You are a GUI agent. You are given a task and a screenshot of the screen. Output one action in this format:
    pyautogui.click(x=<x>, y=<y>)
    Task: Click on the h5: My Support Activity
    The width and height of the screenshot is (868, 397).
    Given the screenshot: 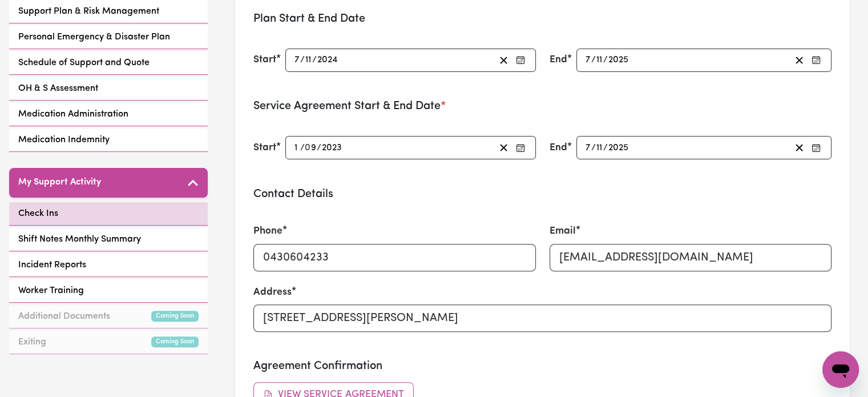 What is the action you would take?
    pyautogui.click(x=59, y=182)
    